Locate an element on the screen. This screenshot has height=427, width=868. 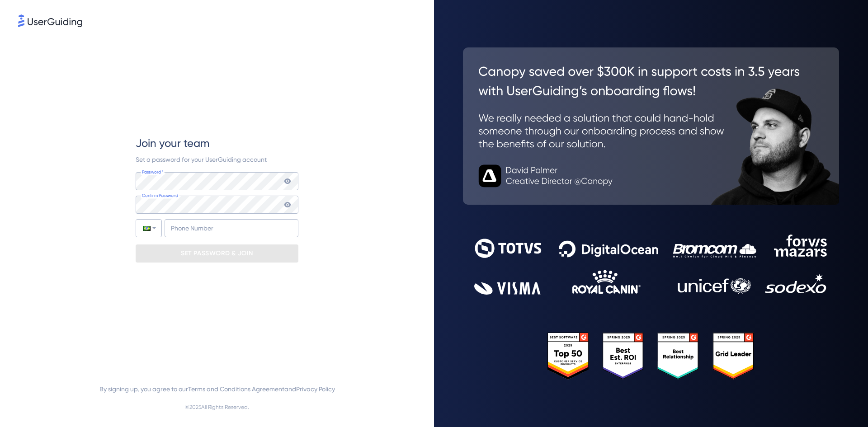
a: Terms and Conditions Agreement is located at coordinates (236, 389).